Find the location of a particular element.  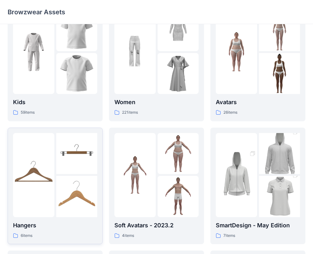

p: Women is located at coordinates (156, 102).